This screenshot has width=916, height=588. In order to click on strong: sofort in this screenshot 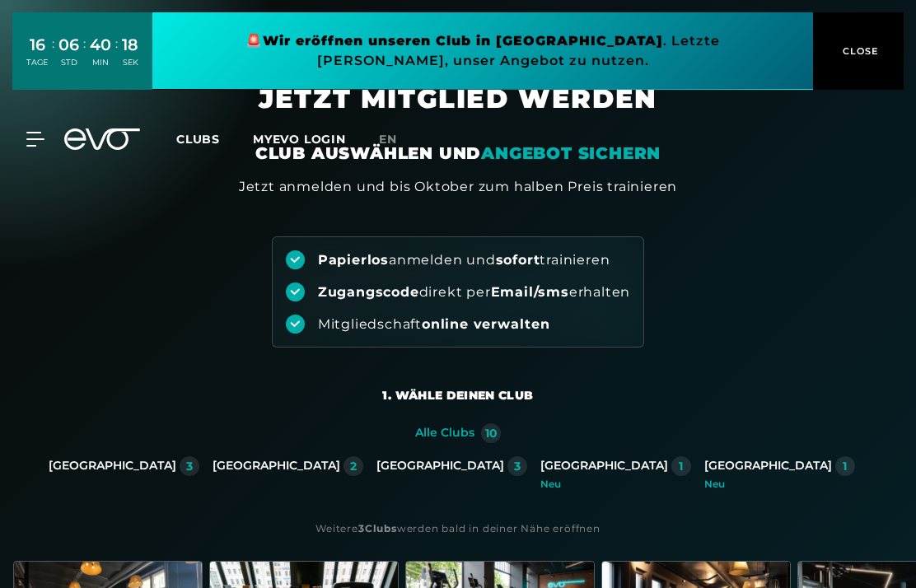, I will do `click(518, 260)`.